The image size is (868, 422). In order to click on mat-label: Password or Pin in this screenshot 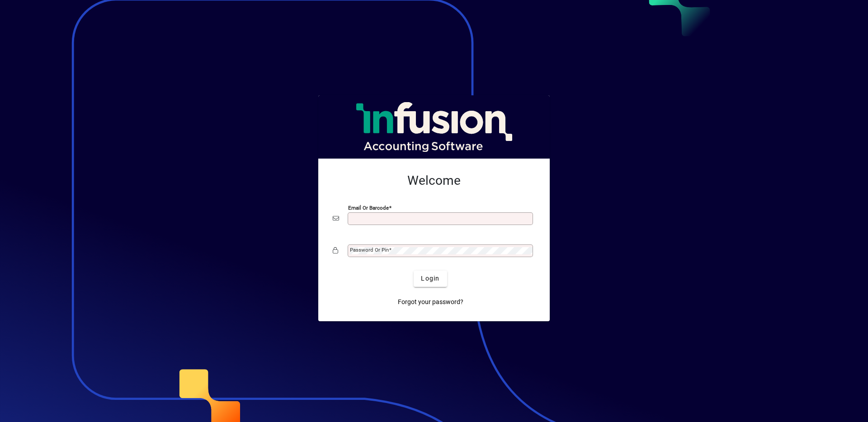, I will do `click(369, 250)`.